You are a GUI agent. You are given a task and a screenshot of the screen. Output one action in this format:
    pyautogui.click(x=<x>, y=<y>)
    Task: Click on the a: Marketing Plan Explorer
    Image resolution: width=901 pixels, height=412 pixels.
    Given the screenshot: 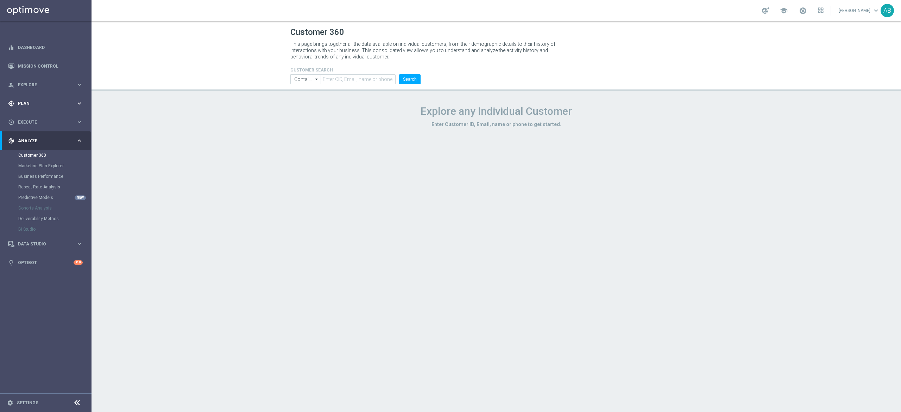 What is the action you would take?
    pyautogui.click(x=46, y=166)
    